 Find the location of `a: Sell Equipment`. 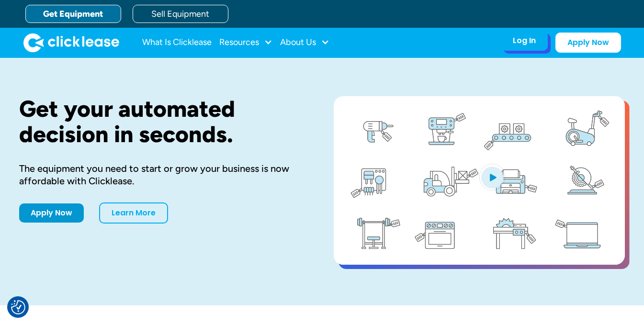

a: Sell Equipment is located at coordinates (180, 14).